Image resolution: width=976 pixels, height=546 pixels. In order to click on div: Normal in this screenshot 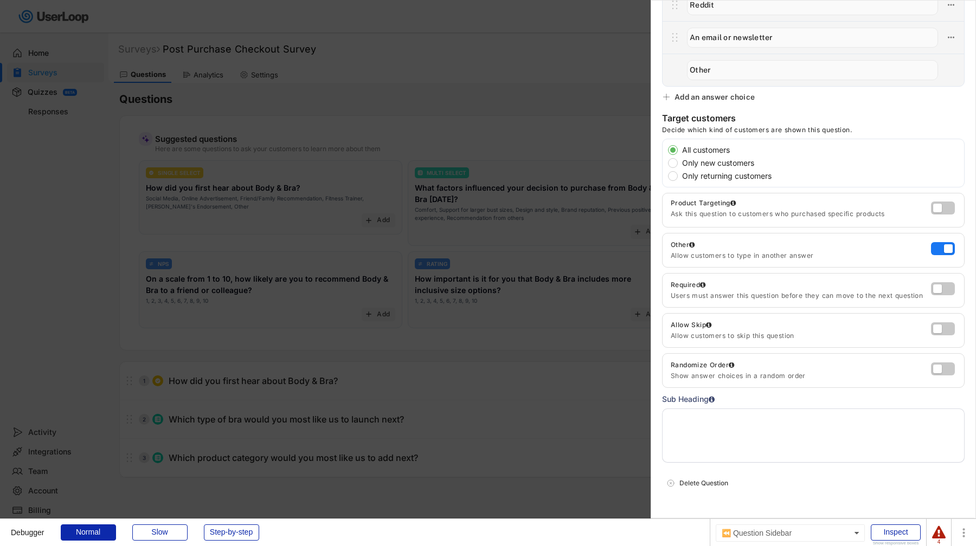, I will do `click(88, 533)`.